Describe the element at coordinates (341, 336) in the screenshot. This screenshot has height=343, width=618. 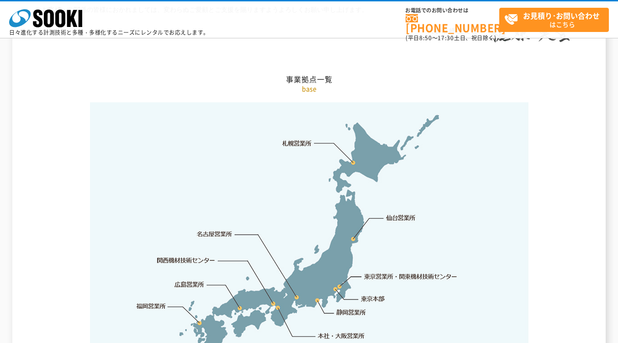
I see `a: 本社・大阪営業所` at that location.